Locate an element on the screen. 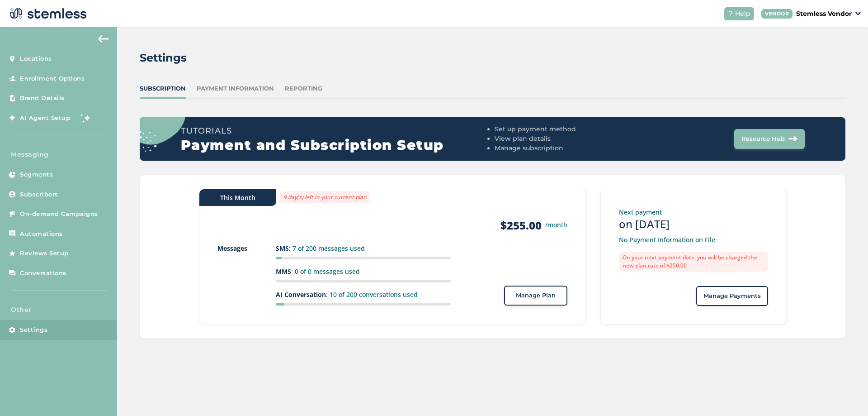  div: VENDOR is located at coordinates (776, 13).